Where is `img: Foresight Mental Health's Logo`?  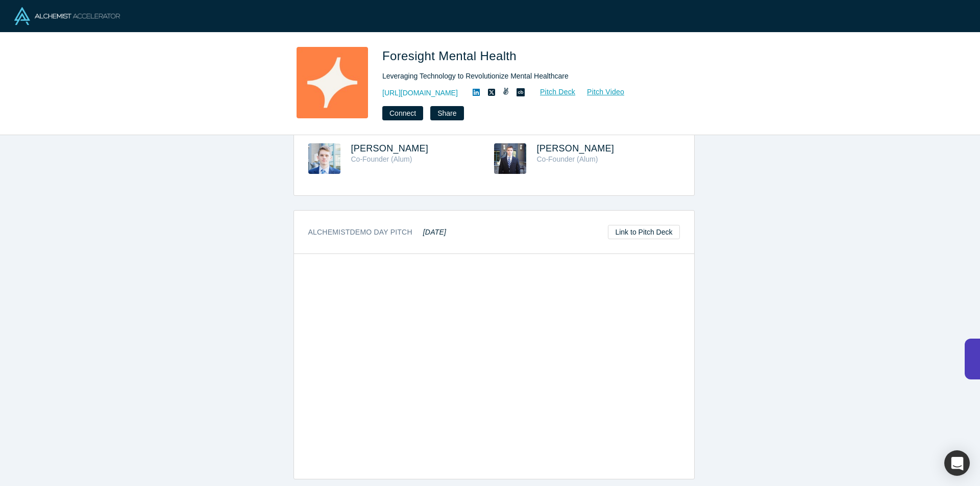 img: Foresight Mental Health's Logo is located at coordinates (332, 82).